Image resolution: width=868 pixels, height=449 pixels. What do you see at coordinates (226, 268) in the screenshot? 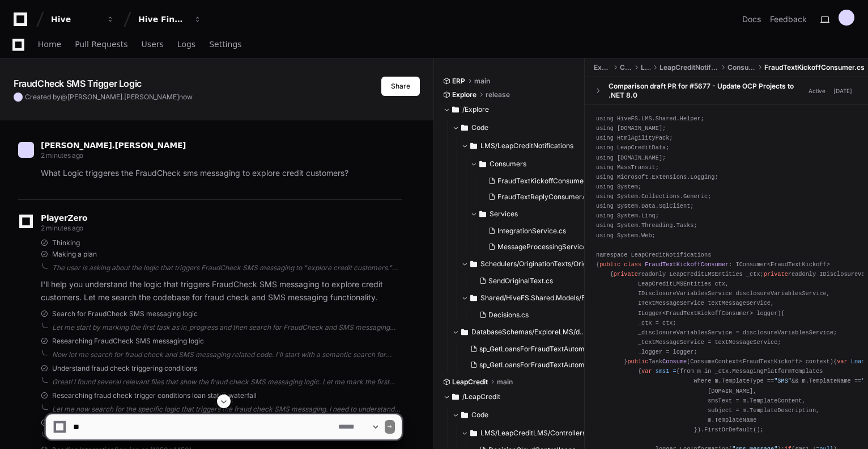
I see `div: The user is asking about the logic that triggers FraudCheck SMS messaging to "explore credit cust...` at bounding box center [226, 268].